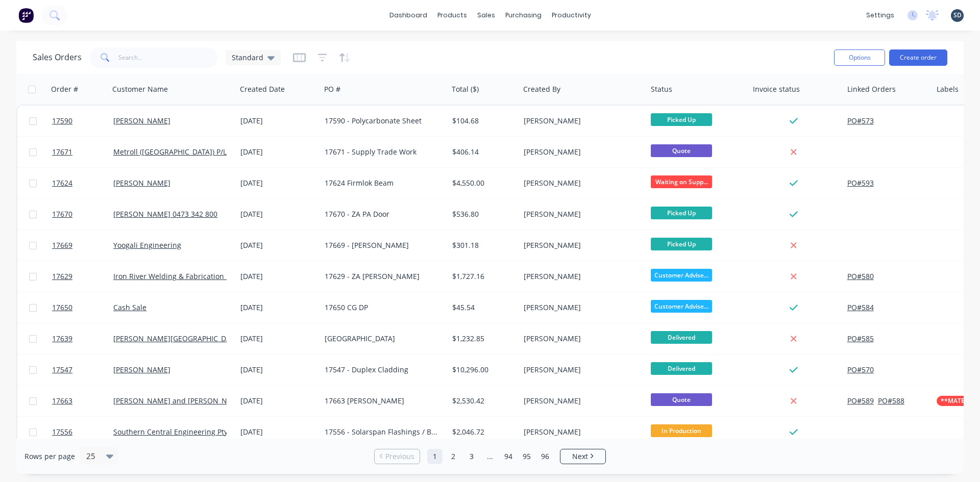  What do you see at coordinates (541, 89) in the screenshot?
I see `div: Created By` at bounding box center [541, 89].